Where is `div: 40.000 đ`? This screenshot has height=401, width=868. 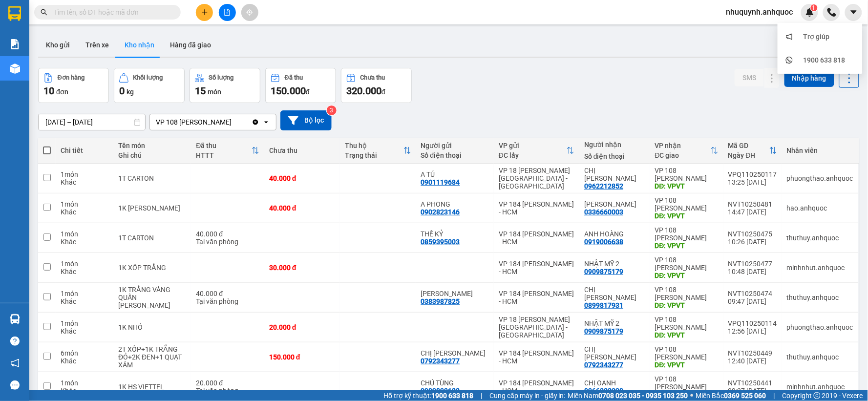 div: 40.000 đ is located at coordinates (302, 179).